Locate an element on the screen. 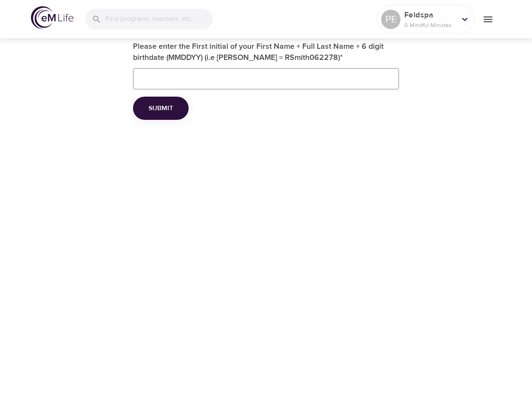  p: Feldspa is located at coordinates (430, 15).